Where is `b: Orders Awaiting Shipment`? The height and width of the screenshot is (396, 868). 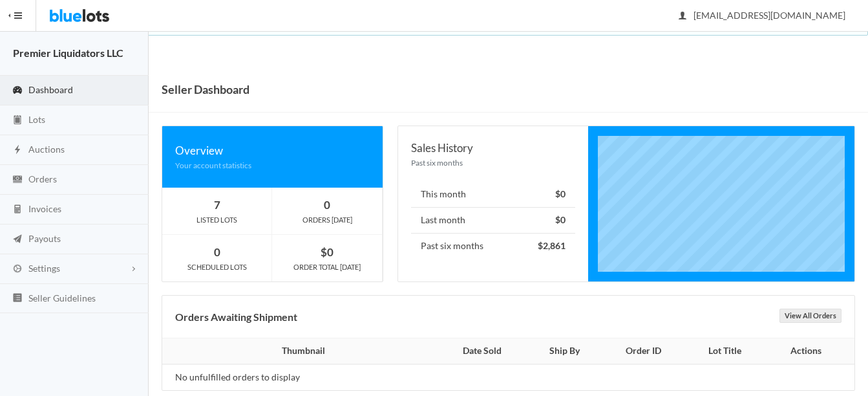 b: Orders Awaiting Shipment is located at coordinates (236, 316).